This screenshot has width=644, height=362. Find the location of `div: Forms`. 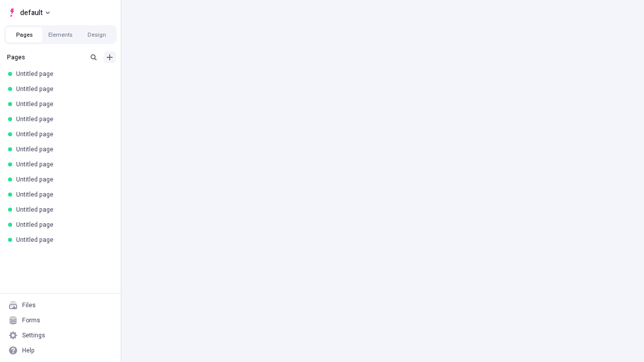

div: Forms is located at coordinates (31, 321).